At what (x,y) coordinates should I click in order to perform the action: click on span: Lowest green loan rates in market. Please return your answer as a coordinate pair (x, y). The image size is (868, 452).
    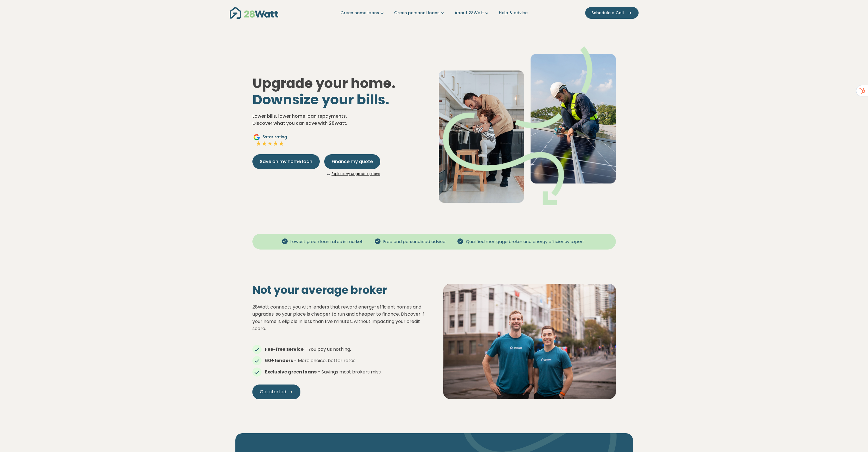
    Looking at the image, I should click on (326, 241).